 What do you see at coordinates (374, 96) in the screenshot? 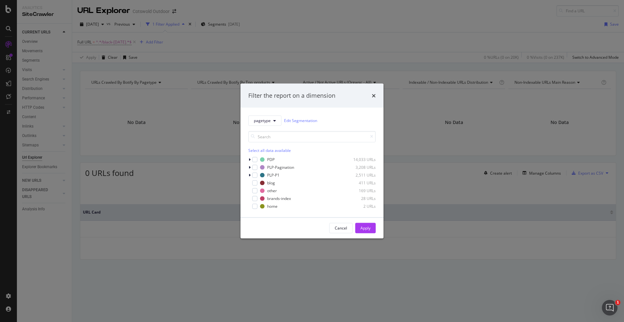
I see `div: times` at bounding box center [374, 96].